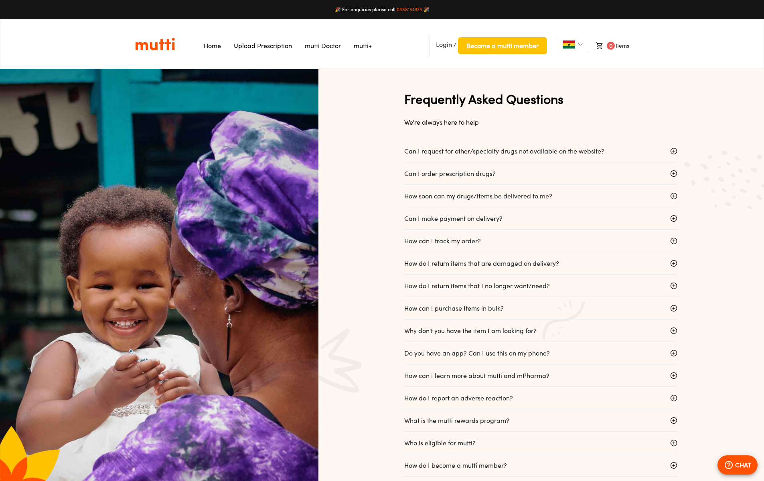  I want to click on a: Navigates to Prescription Upload Page, so click(263, 46).